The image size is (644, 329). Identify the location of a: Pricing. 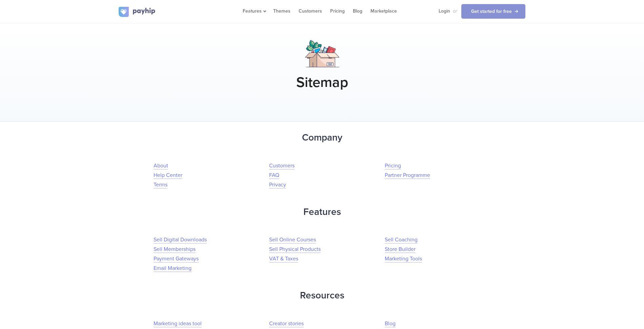
(393, 166).